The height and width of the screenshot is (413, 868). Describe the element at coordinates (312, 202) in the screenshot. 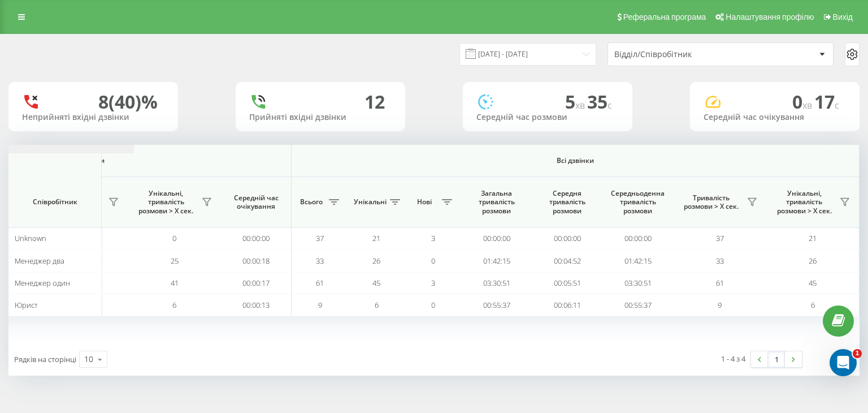

I see `span: Всього` at that location.